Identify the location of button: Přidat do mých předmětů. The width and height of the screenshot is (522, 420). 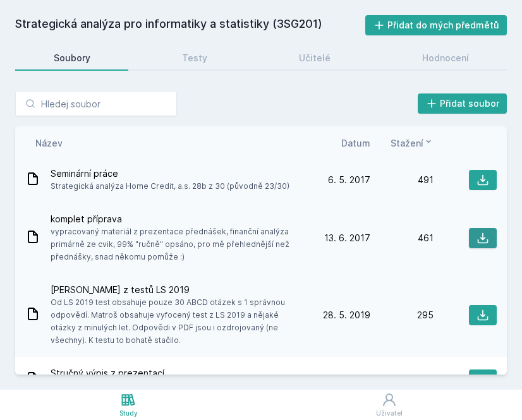
(436, 25).